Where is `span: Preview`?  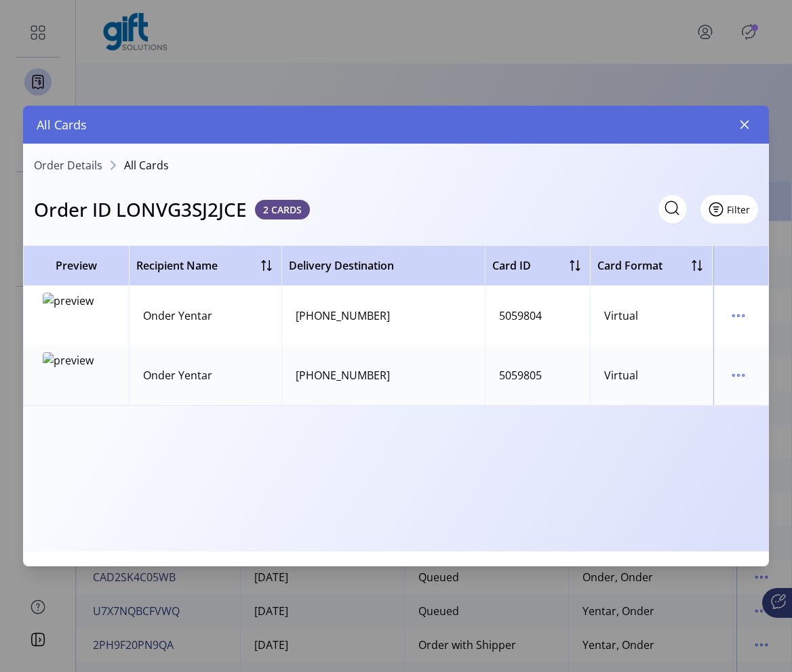
span: Preview is located at coordinates (76, 266).